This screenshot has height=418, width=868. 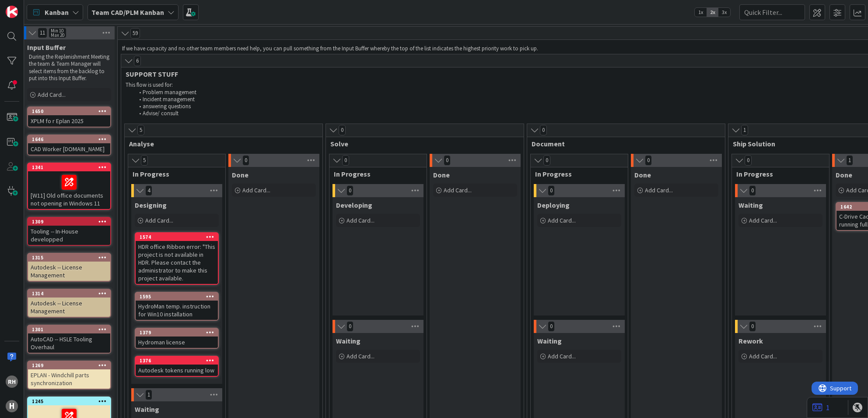 I want to click on div: RH, so click(x=12, y=382).